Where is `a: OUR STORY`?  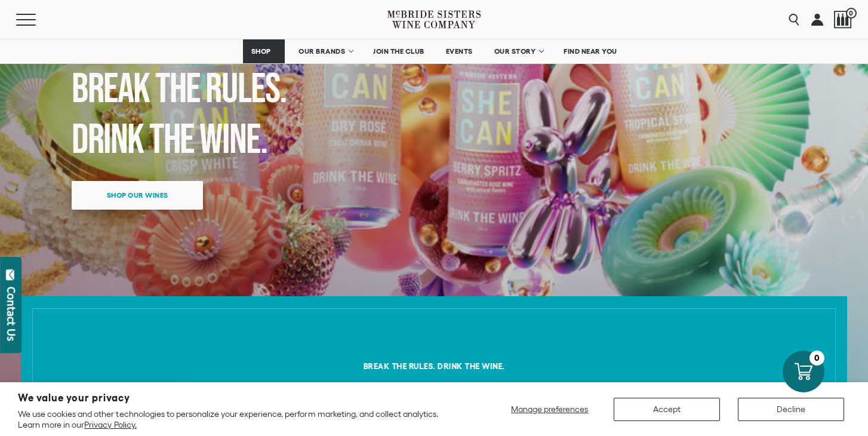 a: OUR STORY is located at coordinates (518, 51).